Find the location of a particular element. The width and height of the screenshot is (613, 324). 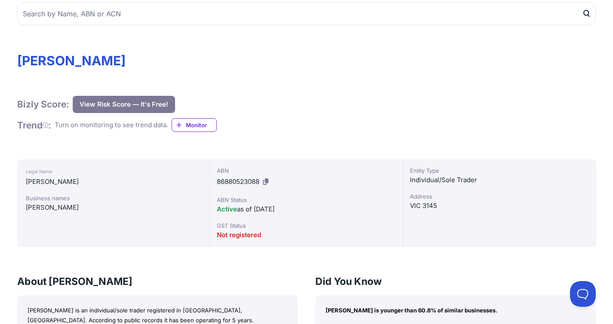

div: Turn on monitoring to see trend data. is located at coordinates (111, 125).